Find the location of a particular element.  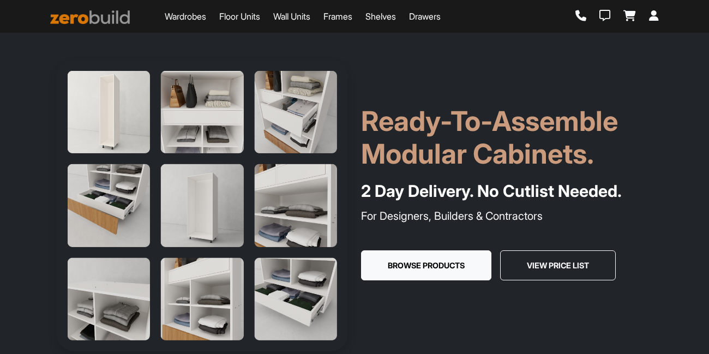

a: View Price List is located at coordinates (558, 266).